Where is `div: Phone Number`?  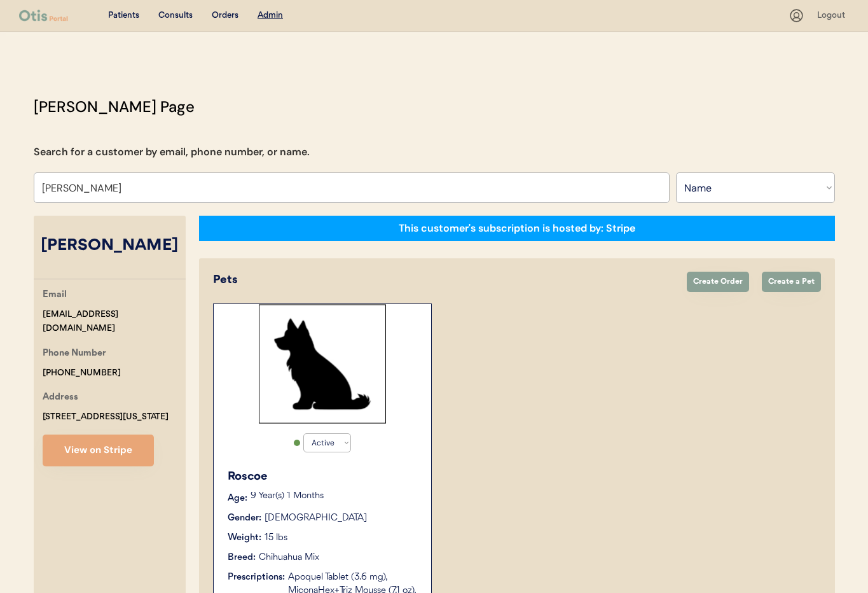 div: Phone Number is located at coordinates (75, 354).